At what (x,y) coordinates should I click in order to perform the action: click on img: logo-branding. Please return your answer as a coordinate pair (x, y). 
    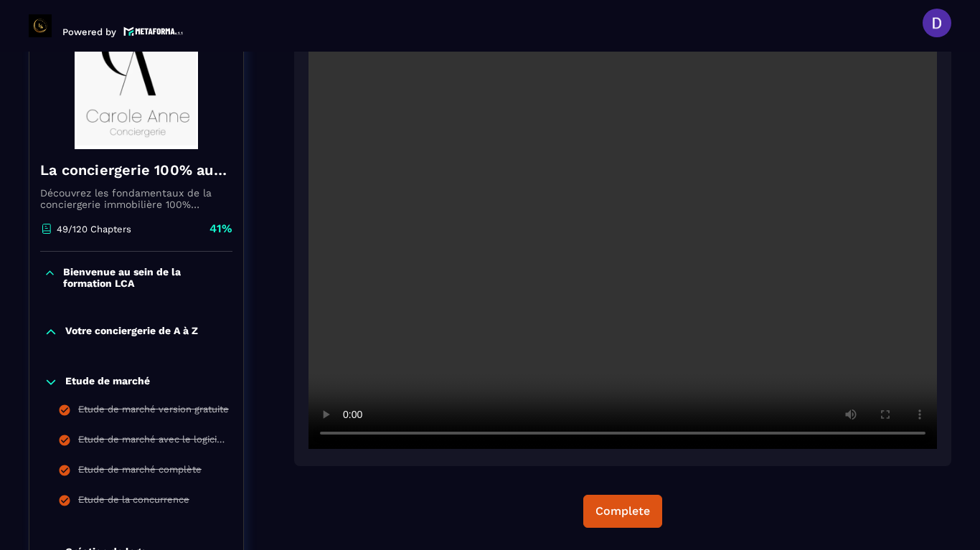
    Looking at the image, I should click on (41, 26).